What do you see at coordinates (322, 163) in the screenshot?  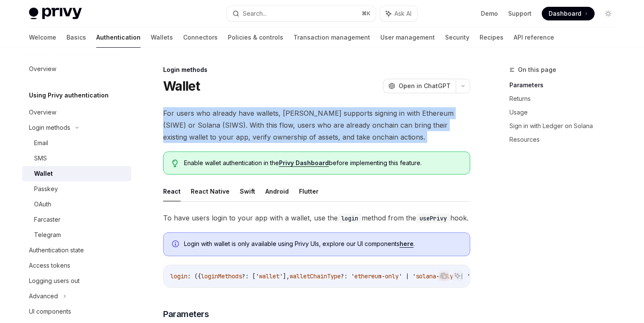 I see `span: Enable wallet authentication in the before implementing this feature.` at bounding box center [322, 163].